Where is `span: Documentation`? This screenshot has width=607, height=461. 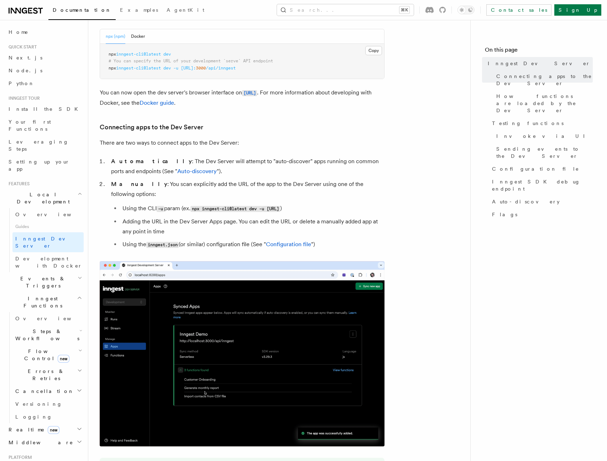 span: Documentation is located at coordinates (82, 10).